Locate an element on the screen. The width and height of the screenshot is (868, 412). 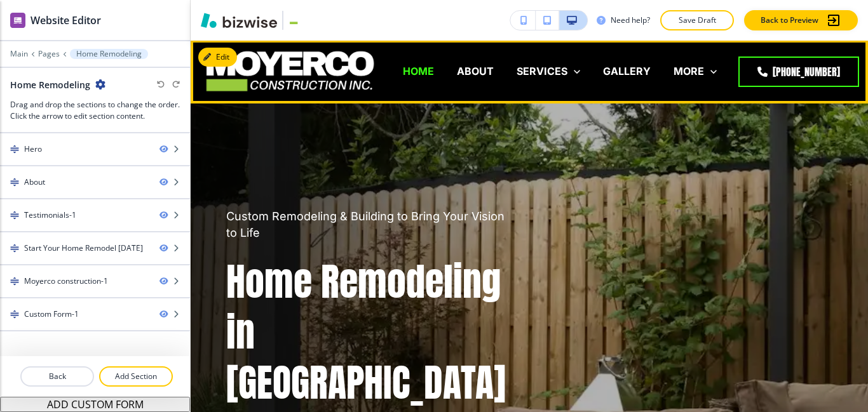
h3: Drag and drop the sections to change the order. Click the arrow to edit section content. is located at coordinates (95, 110).